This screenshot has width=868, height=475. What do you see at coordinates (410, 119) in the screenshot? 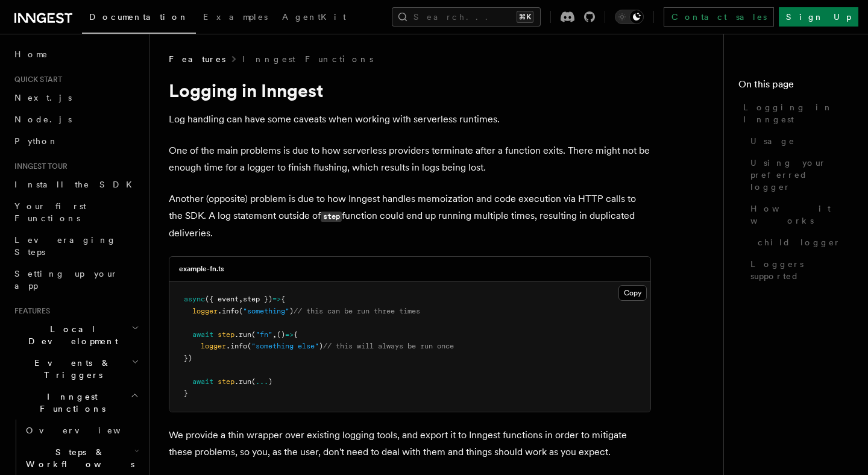
I see `p: Log handling can have some caveats when working with serverless runtimes.` at bounding box center [410, 119].